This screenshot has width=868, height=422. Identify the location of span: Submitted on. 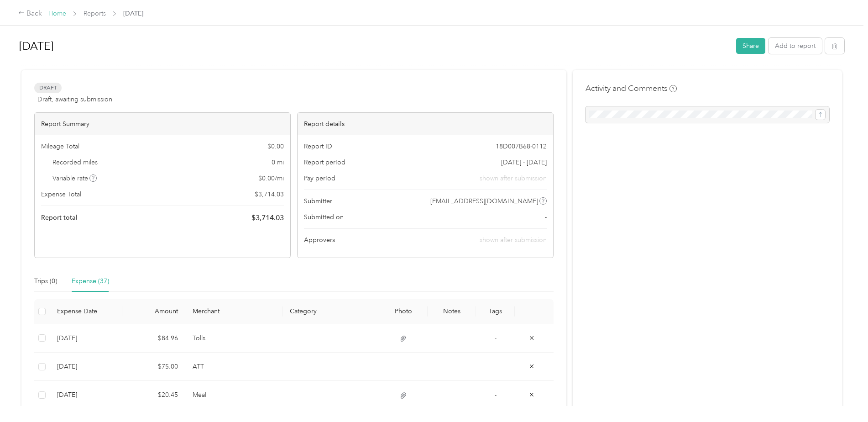
(324, 217).